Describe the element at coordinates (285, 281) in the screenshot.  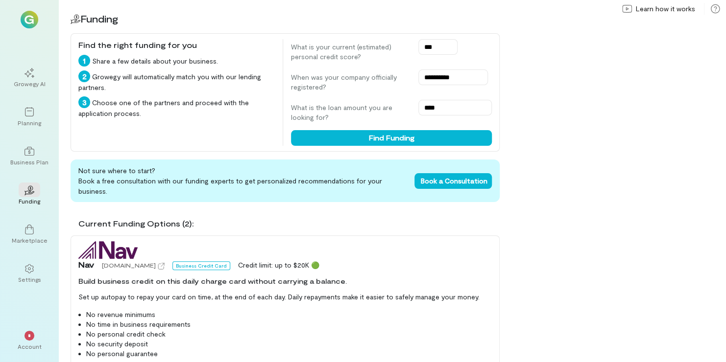
I see `div: Build business credit on this daily charge card without carrying a balance.` at that location.